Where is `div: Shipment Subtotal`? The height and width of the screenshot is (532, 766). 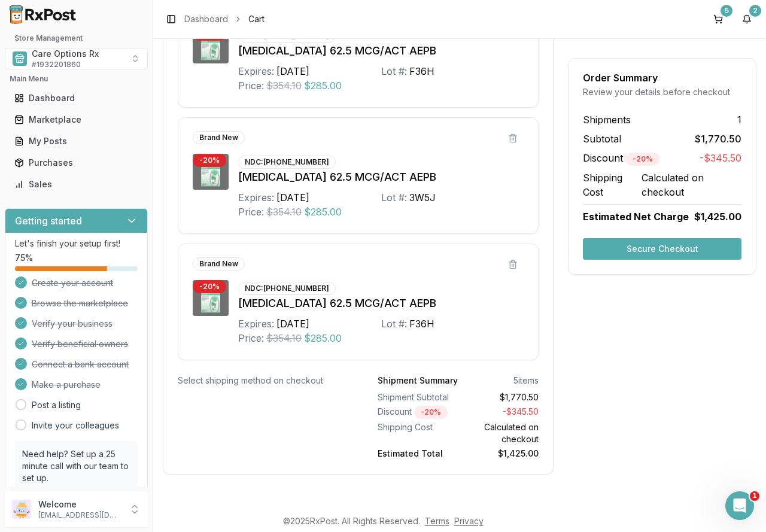
div: Shipment Subtotal is located at coordinates (415, 397).